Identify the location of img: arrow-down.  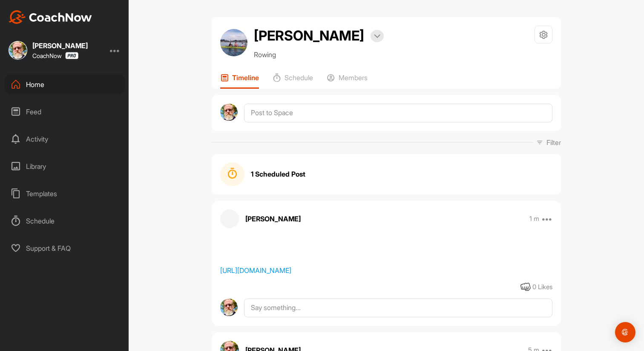
(377, 37).